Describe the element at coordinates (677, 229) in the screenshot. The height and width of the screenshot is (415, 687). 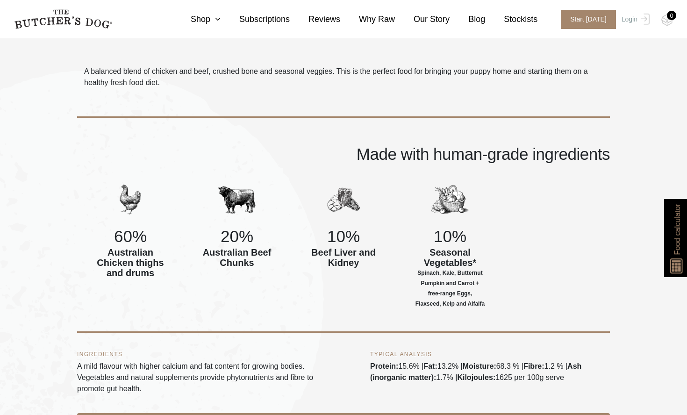
I see `span: Food calculator` at that location.